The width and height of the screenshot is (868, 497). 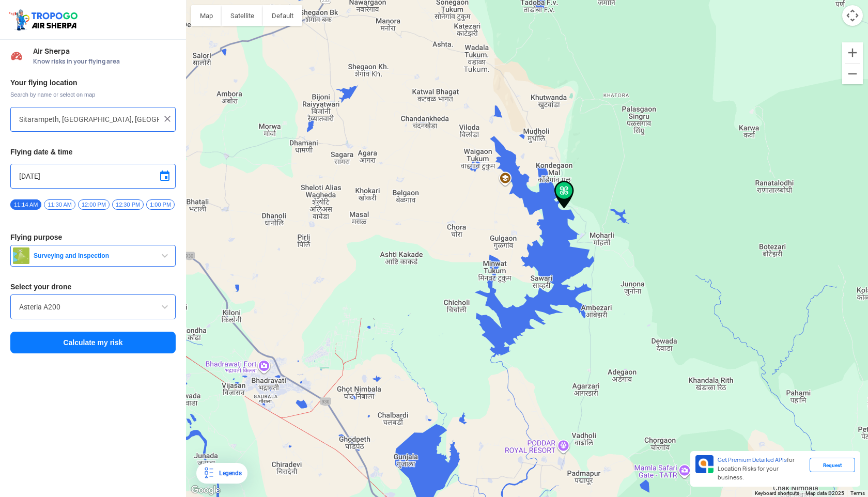 What do you see at coordinates (26, 205) in the screenshot?
I see `span: 11:14 AM` at bounding box center [26, 205].